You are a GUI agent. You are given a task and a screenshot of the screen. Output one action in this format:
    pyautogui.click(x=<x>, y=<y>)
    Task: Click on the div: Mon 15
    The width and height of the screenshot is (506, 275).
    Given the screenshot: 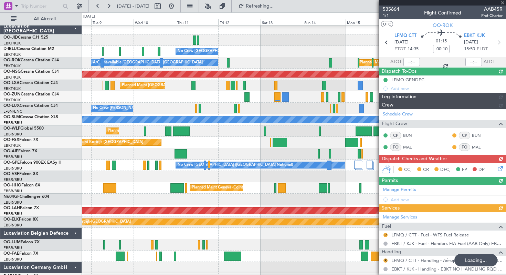 What is the action you would take?
    pyautogui.click(x=367, y=22)
    